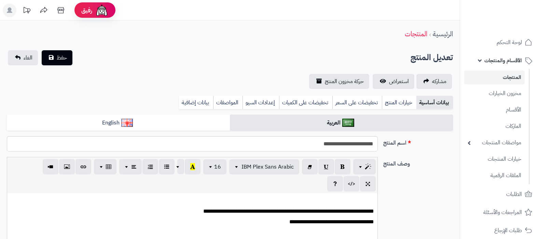 The width and height of the screenshot is (540, 239). Describe the element at coordinates (494, 93) in the screenshot. I see `a: مخزون الخيارات` at that location.